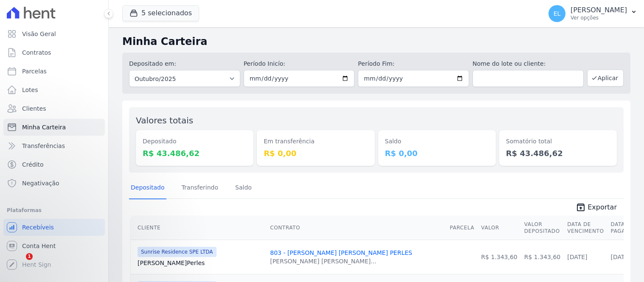 This screenshot has height=282, width=644. I want to click on a: Contratos, so click(54, 52).